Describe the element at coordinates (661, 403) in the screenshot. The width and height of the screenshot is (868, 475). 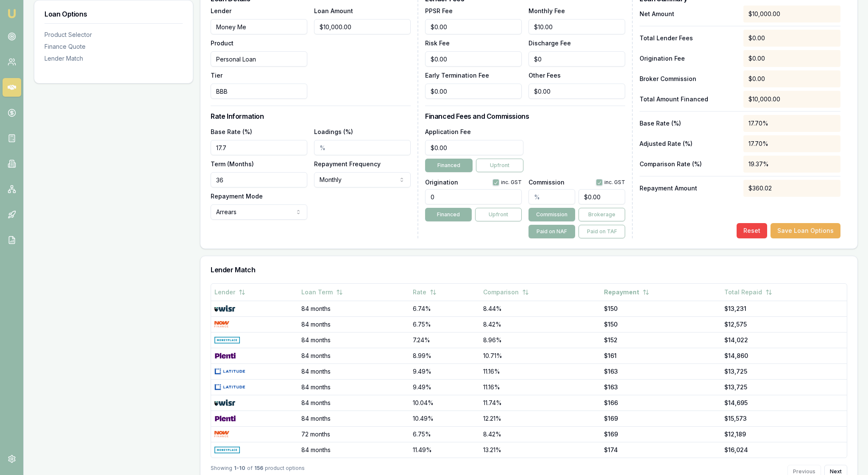
I see `div: $166` at that location.